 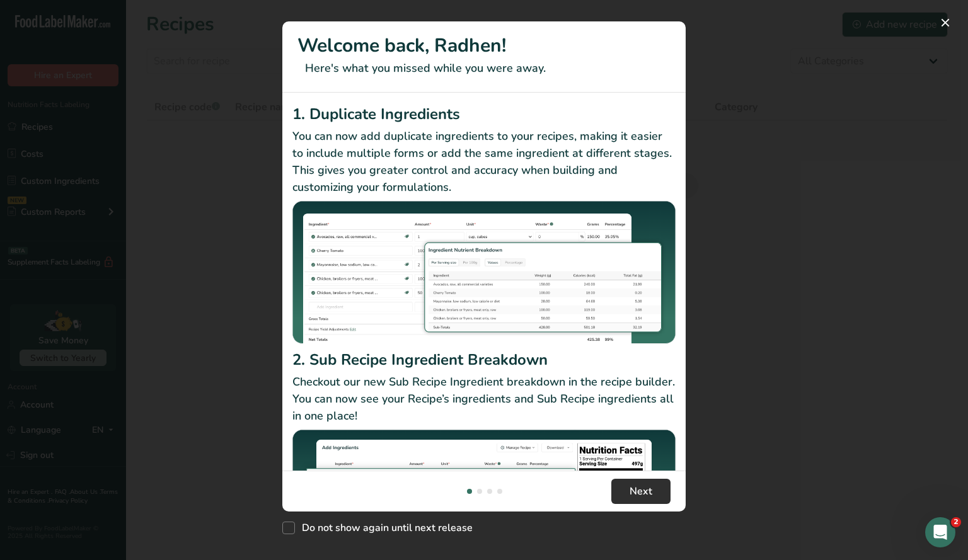 What do you see at coordinates (484, 114) in the screenshot?
I see `h2: 1. Duplicate Ingredients` at bounding box center [484, 114].